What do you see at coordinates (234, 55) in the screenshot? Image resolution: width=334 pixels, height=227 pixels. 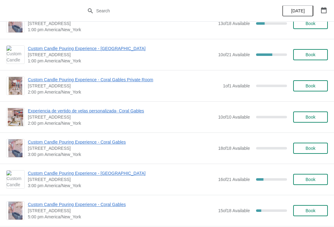 I see `span: 10 of 21 Available` at bounding box center [234, 55].